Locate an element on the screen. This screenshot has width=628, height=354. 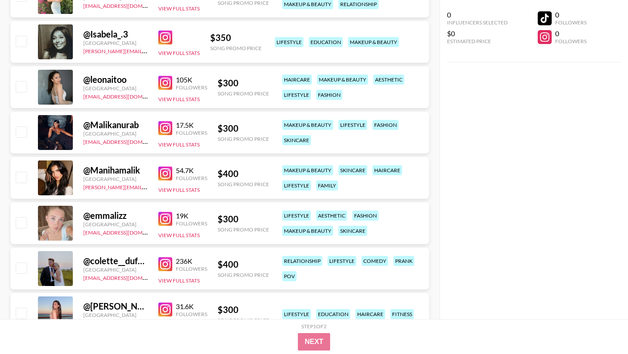
div: relationship is located at coordinates (302, 261).